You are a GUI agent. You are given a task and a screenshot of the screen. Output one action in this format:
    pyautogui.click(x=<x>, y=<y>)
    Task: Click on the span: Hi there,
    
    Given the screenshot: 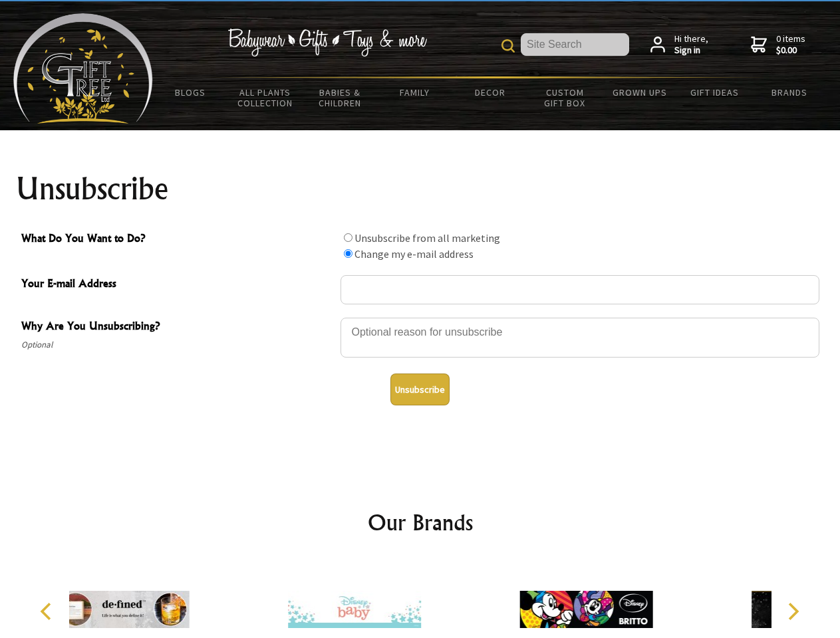 What is the action you would take?
    pyautogui.click(x=691, y=45)
    